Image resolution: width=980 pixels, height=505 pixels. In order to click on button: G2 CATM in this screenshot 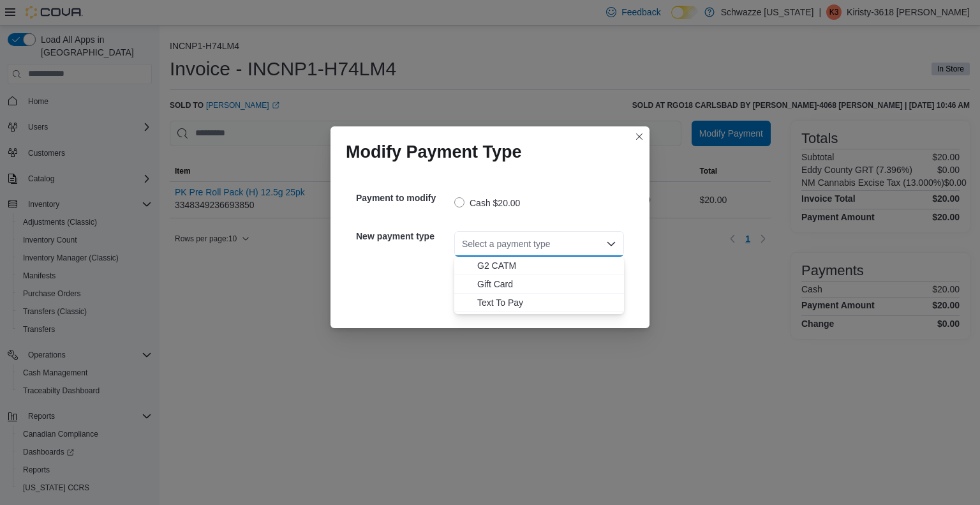, I will do `click(539, 265)`.